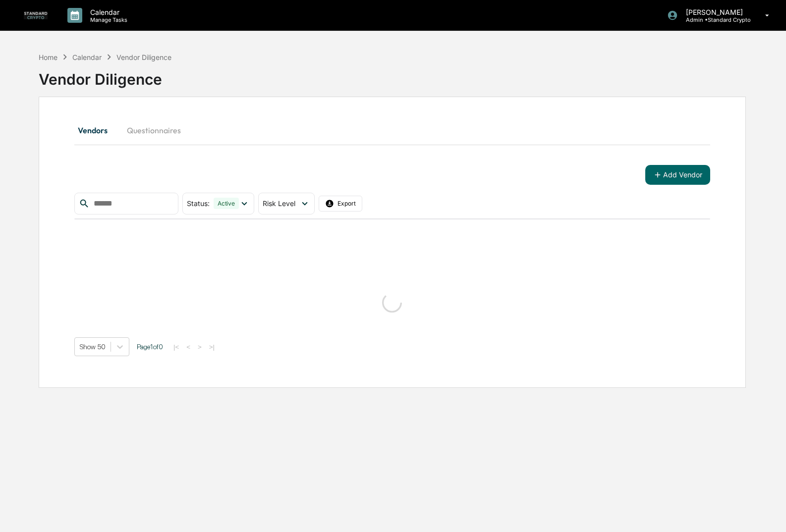  What do you see at coordinates (279, 203) in the screenshot?
I see `span: Risk Level` at bounding box center [279, 203].